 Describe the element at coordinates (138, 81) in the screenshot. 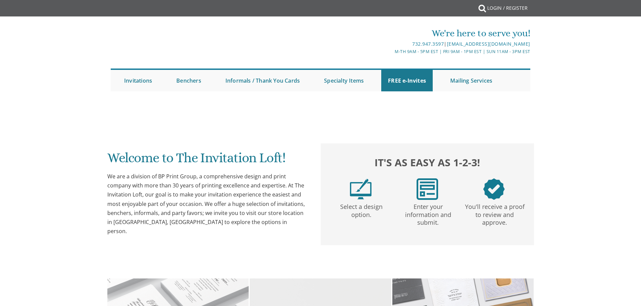

I see `a: Invitations` at that location.